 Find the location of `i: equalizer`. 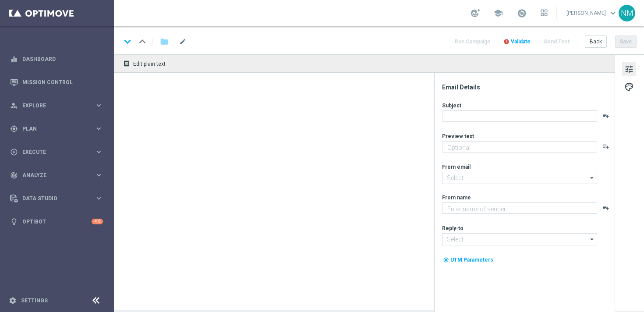

i: equalizer is located at coordinates (14, 59).